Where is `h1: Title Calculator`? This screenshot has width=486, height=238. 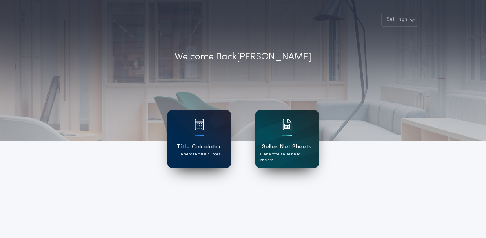
h1: Title Calculator is located at coordinates (199, 147).